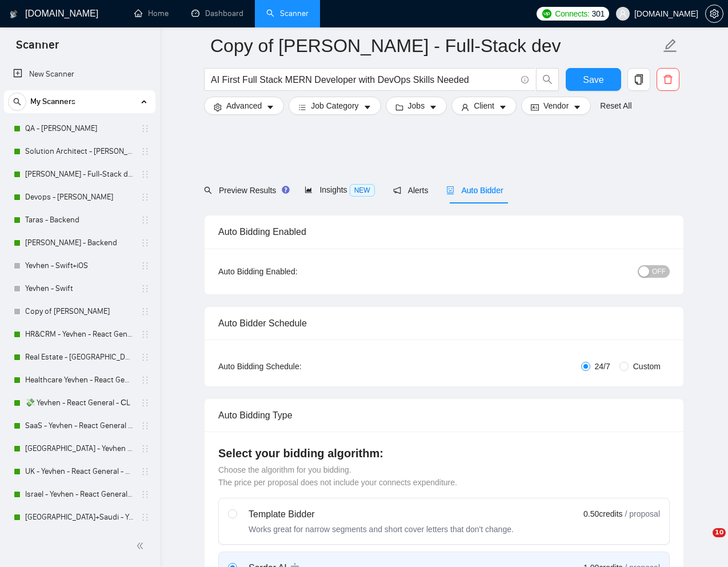  Describe the element at coordinates (602, 366) in the screenshot. I see `span: 24/7` at that location.